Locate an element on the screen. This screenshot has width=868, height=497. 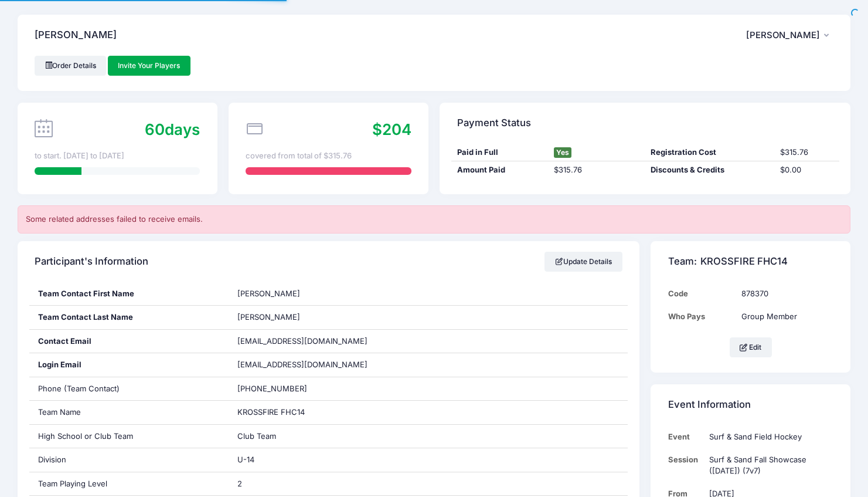
div: Login Email is located at coordinates (129, 365).